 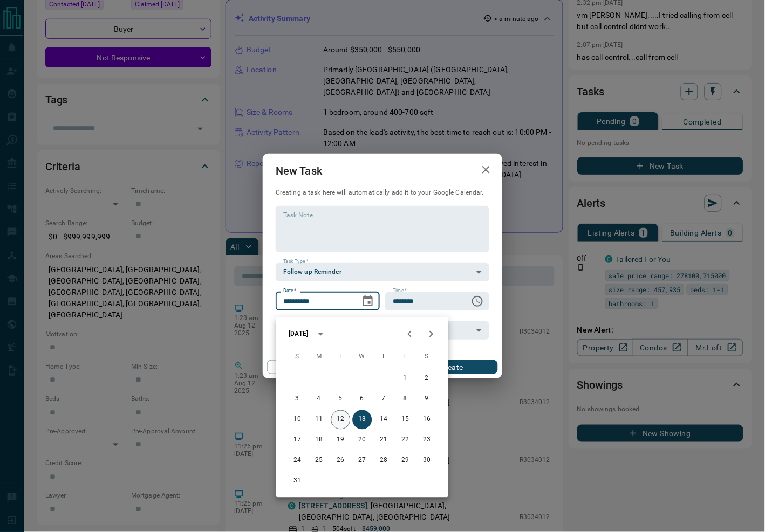 I want to click on button: 15, so click(x=405, y=420).